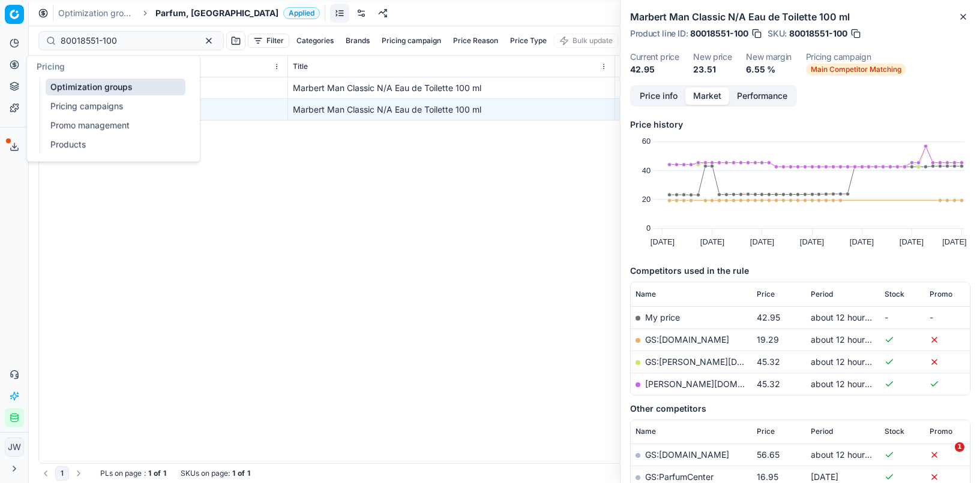 The height and width of the screenshot is (483, 980). What do you see at coordinates (46, 474) in the screenshot?
I see `button: Go to previous page` at bounding box center [46, 474].